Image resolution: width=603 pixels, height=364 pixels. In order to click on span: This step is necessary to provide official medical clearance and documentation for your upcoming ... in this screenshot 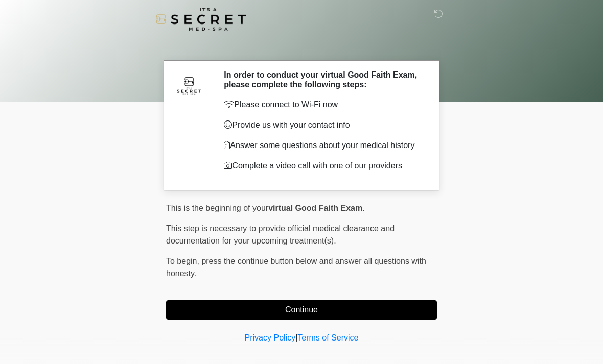, I will do `click(280, 234)`.